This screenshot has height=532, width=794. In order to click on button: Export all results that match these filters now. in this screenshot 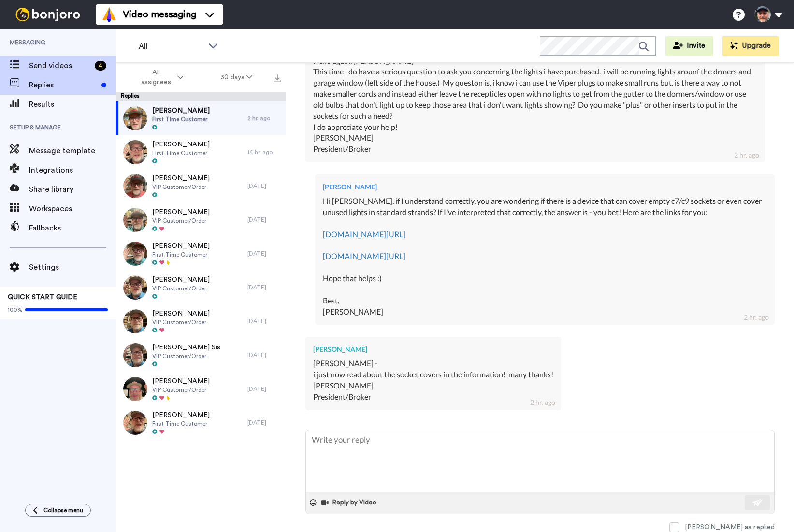, I will do `click(277, 78)`.